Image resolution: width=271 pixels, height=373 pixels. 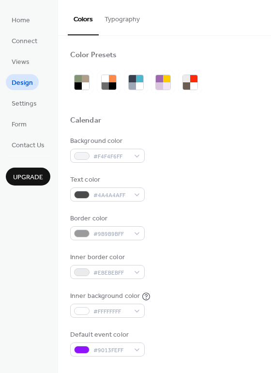 What do you see at coordinates (28, 144) in the screenshot?
I see `a: Contact Us` at bounding box center [28, 144].